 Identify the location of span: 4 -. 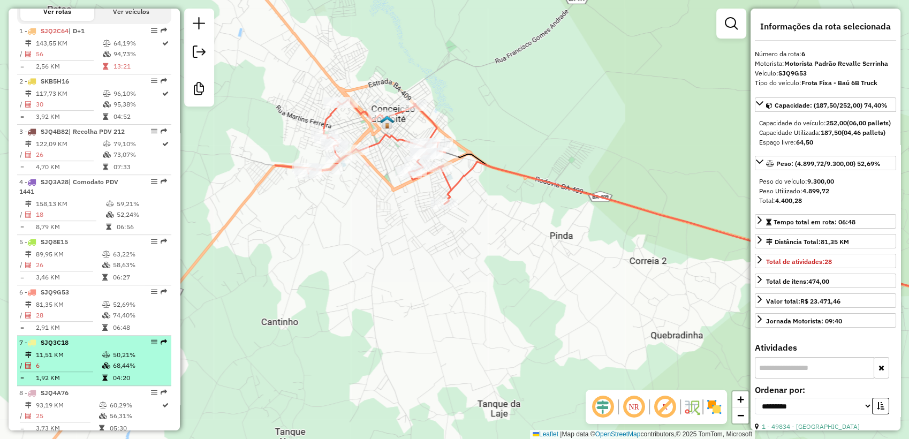
(69, 186).